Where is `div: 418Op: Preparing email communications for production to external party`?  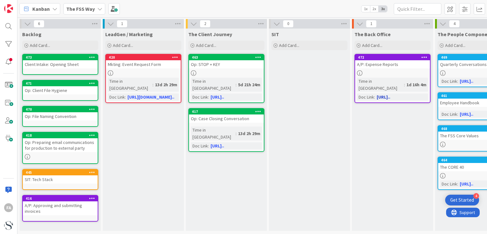 div: 418Op: Preparing email communications for production to external party is located at coordinates (60, 142).